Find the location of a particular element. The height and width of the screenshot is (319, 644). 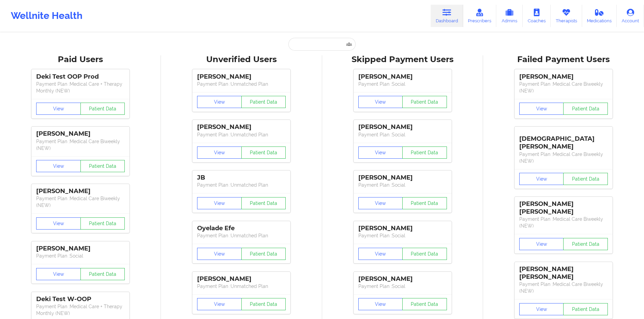

a: Dashboard is located at coordinates (447, 16).